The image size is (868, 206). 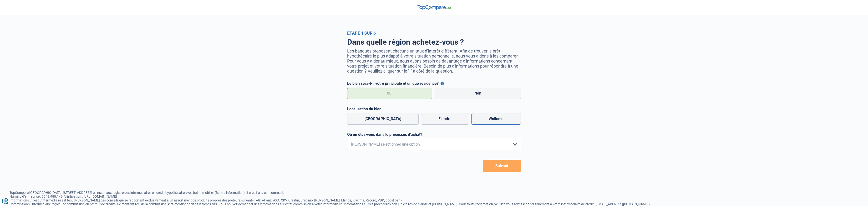 What do you see at coordinates (434, 33) in the screenshot?
I see `div: Étape 1 sur 6` at bounding box center [434, 33].